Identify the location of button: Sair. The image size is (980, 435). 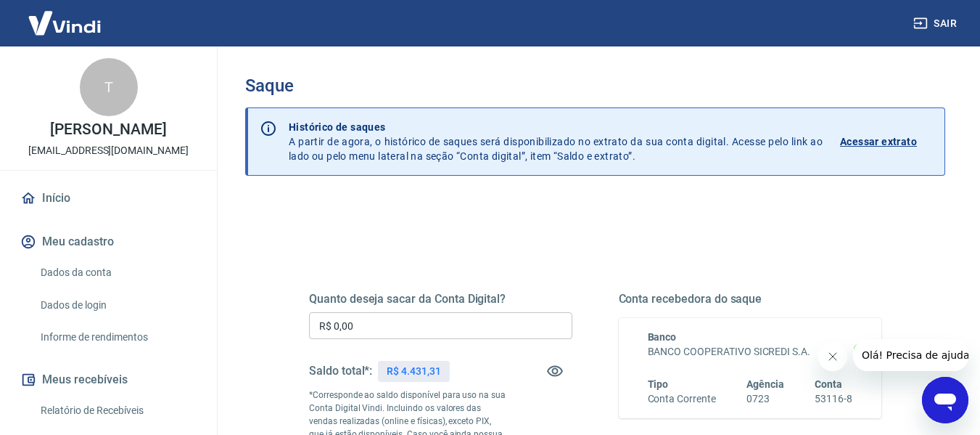
(936, 23).